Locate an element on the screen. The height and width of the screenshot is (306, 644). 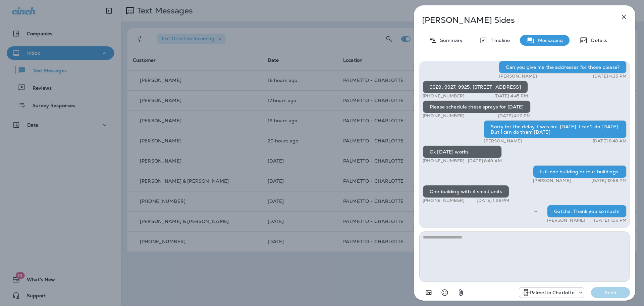
p: Palmetto Charlotte is located at coordinates (553, 293).